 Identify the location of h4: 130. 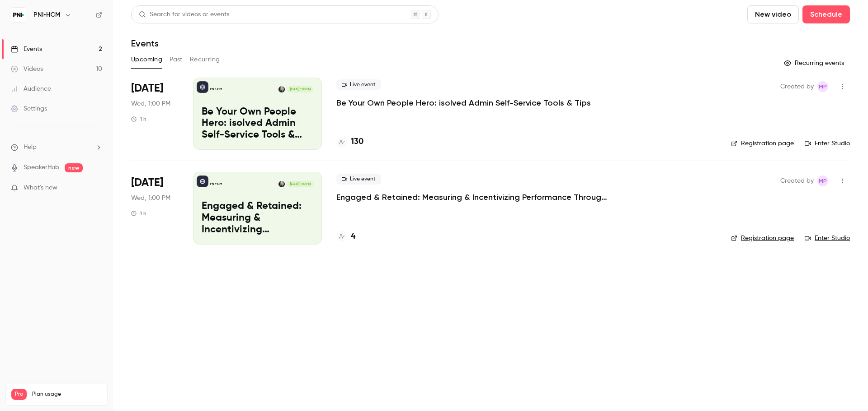
(357, 142).